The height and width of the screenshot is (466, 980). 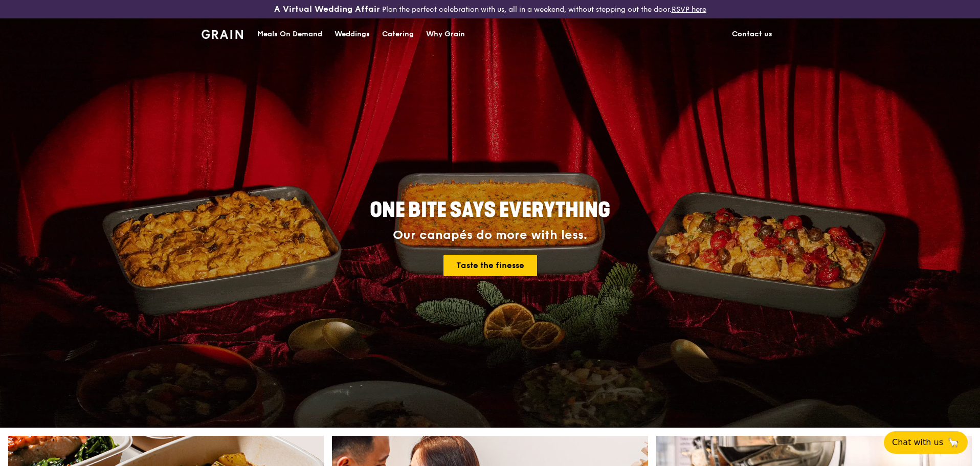 What do you see at coordinates (490, 235) in the screenshot?
I see `div: Our canapés do more with less.` at bounding box center [490, 235].